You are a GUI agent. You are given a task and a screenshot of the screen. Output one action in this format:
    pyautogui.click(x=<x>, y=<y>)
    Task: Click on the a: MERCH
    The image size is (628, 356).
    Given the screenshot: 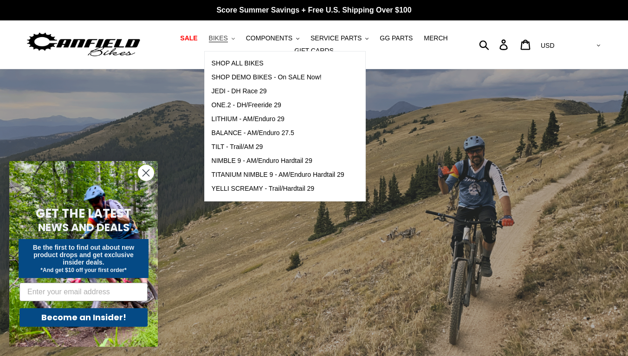 What is the action you would take?
    pyautogui.click(x=436, y=38)
    